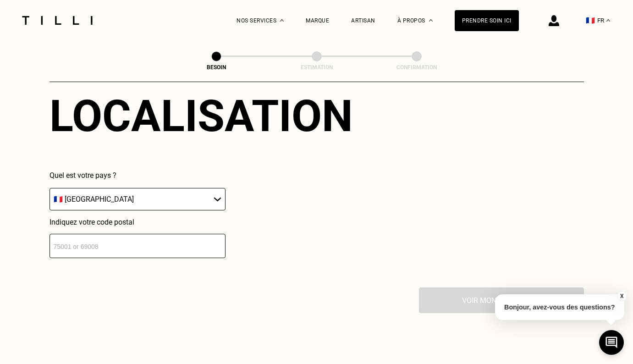 The image size is (633, 364). What do you see at coordinates (430, 20) in the screenshot?
I see `img: Menu déroulant à propos` at bounding box center [430, 20].